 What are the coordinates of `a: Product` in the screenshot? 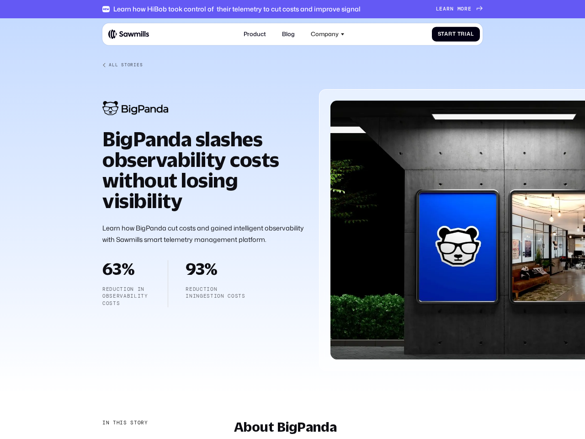 It's located at (255, 34).